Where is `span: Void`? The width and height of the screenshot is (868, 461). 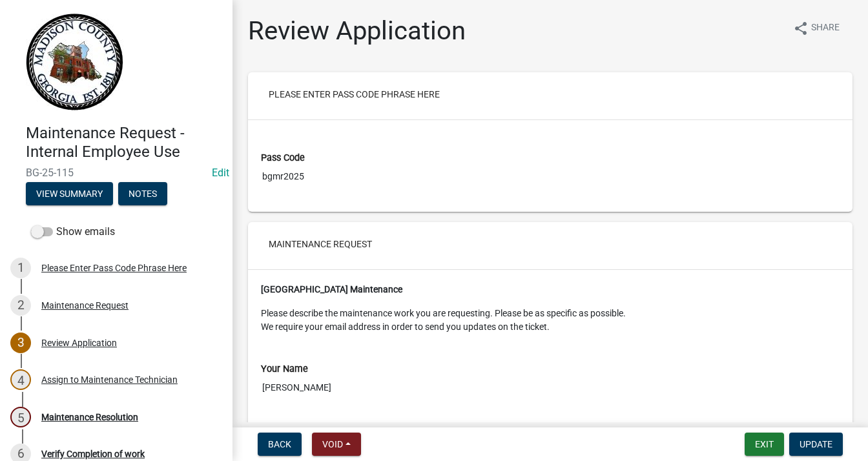
span: Void is located at coordinates (333, 445).